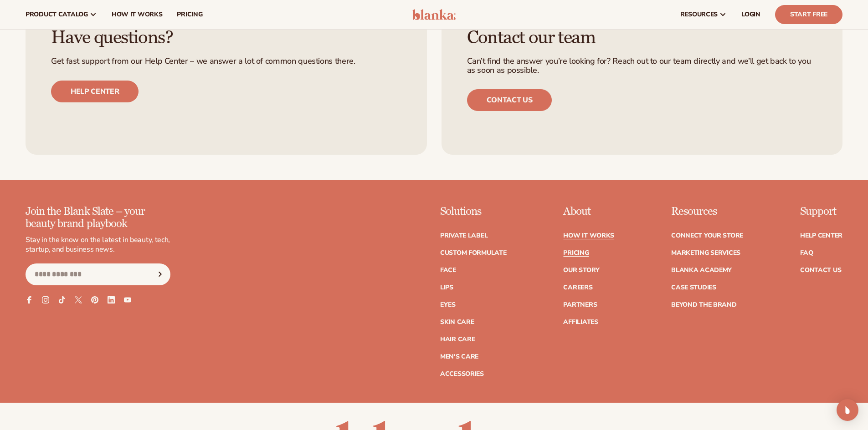 Image resolution: width=868 pixels, height=430 pixels. I want to click on span: LOGIN, so click(751, 15).